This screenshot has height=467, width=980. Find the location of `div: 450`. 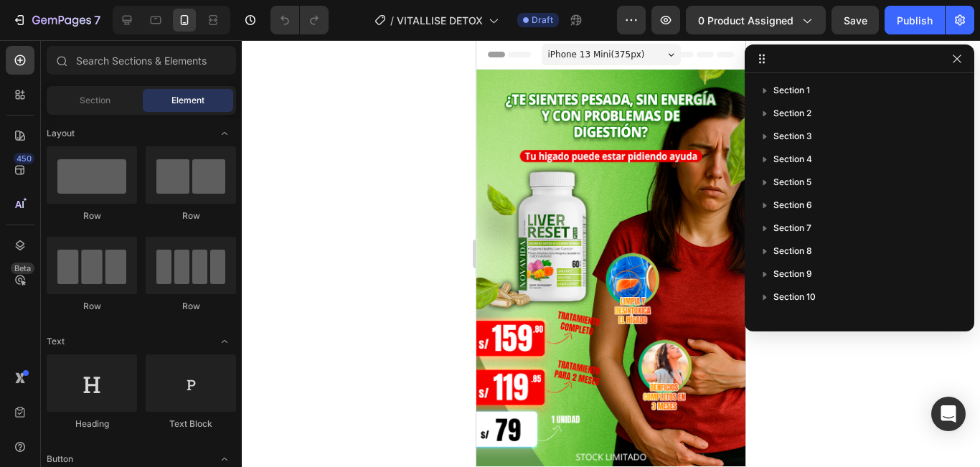

div: 450 is located at coordinates (24, 158).